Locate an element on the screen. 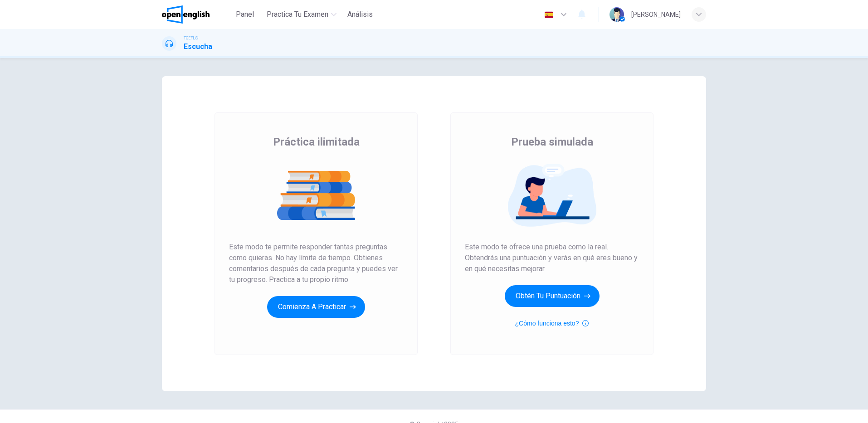  a: Panel is located at coordinates (245, 14).